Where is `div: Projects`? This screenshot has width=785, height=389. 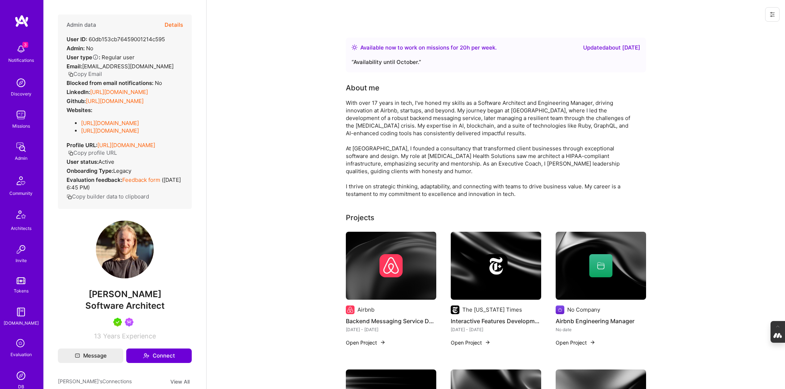 div: Projects is located at coordinates (360, 218).